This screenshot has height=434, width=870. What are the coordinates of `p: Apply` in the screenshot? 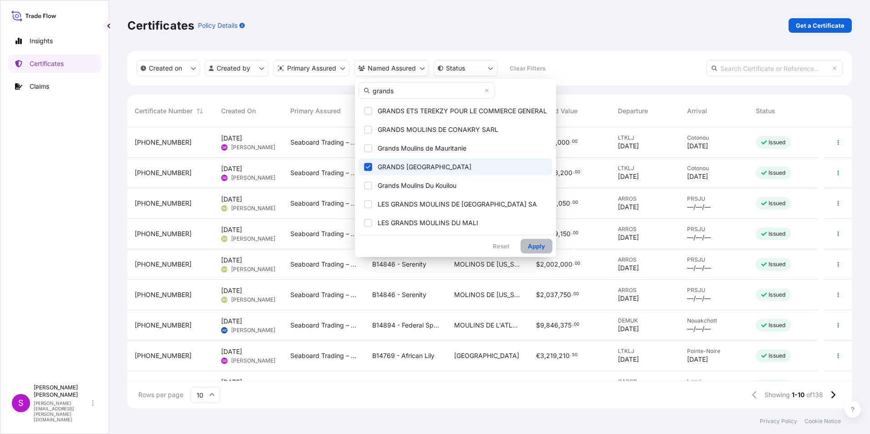 It's located at (537, 246).